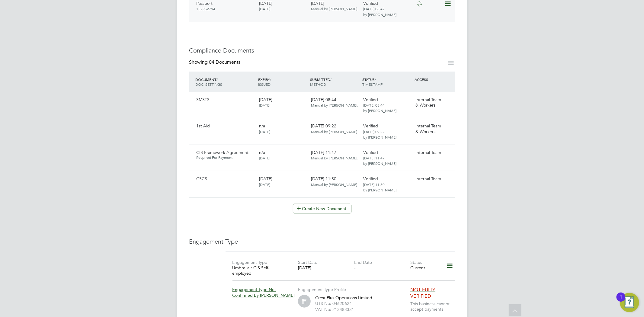 This screenshot has height=317, width=644. Describe the element at coordinates (225, 157) in the screenshot. I see `span: Required For Payment` at that location.